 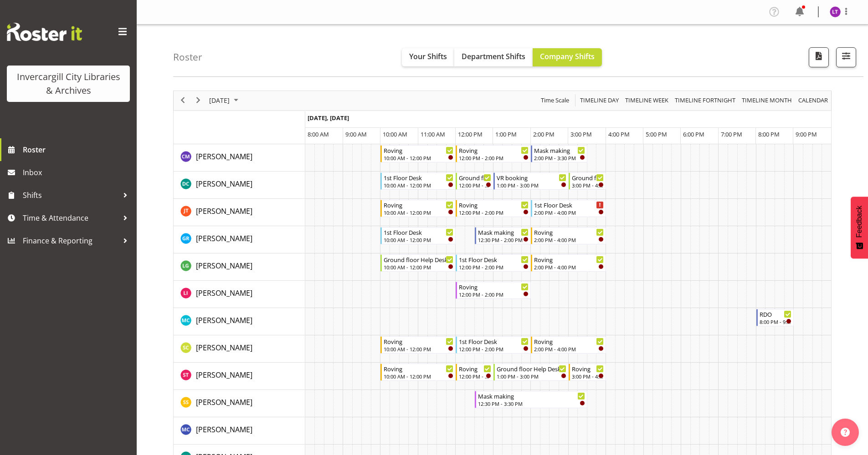 What do you see at coordinates (183, 100) in the screenshot?
I see `button: Previous` at bounding box center [183, 100].